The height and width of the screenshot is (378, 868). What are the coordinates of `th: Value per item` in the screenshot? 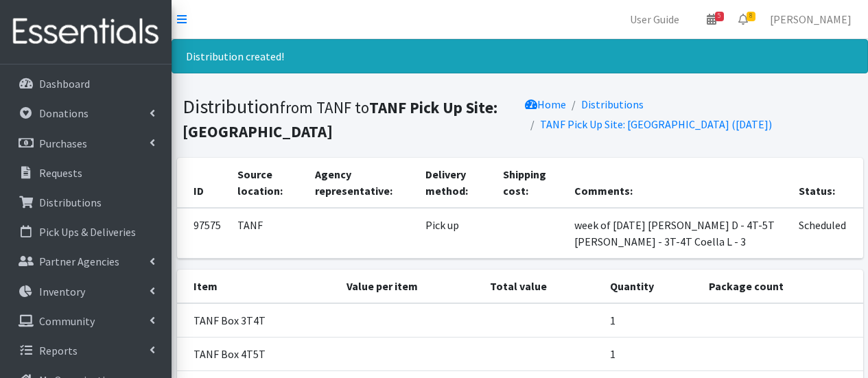 It's located at (410, 286).